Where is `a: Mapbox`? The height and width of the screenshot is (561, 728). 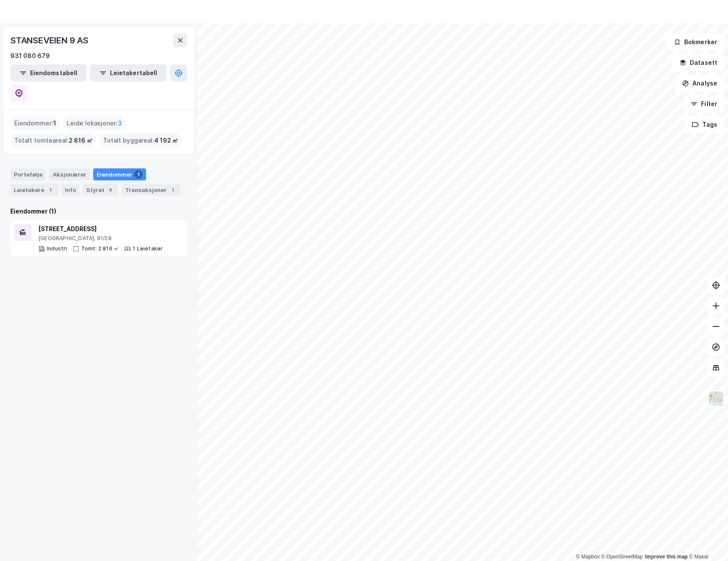 a: Mapbox is located at coordinates (587, 557).